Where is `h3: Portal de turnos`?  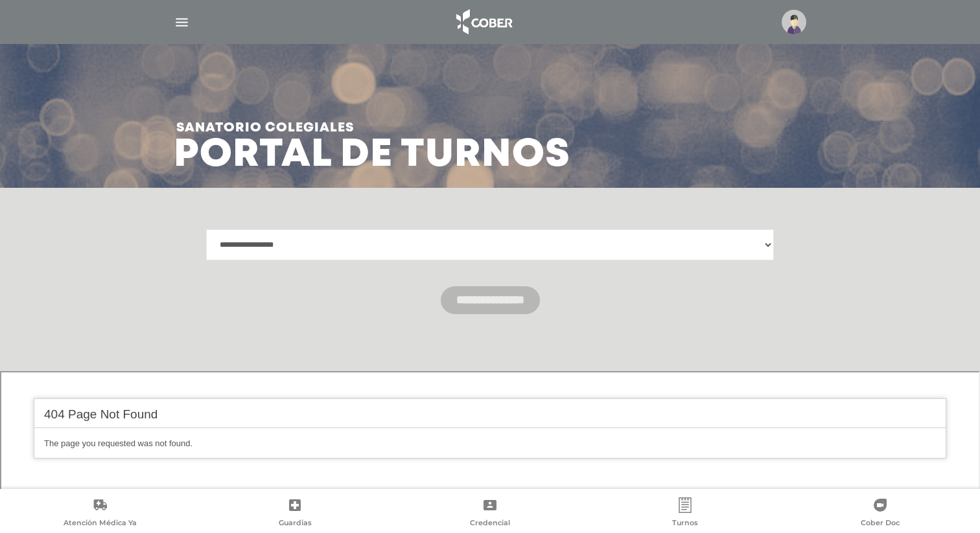 h3: Portal de turnos is located at coordinates (372, 142).